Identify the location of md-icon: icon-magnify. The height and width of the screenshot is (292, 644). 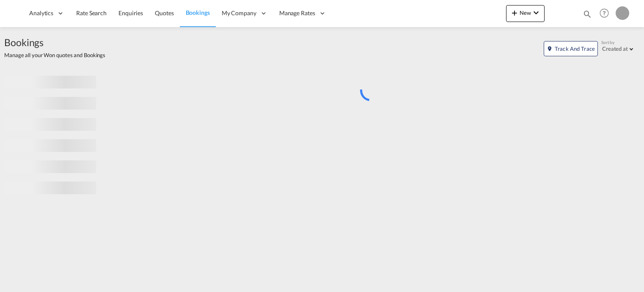
(588, 14).